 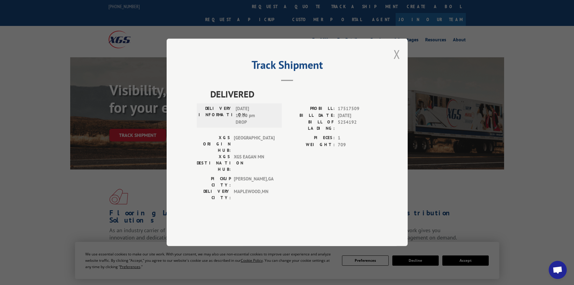 What do you see at coordinates (311, 125) in the screenshot?
I see `label: BILL OF LADING:` at bounding box center [311, 125].